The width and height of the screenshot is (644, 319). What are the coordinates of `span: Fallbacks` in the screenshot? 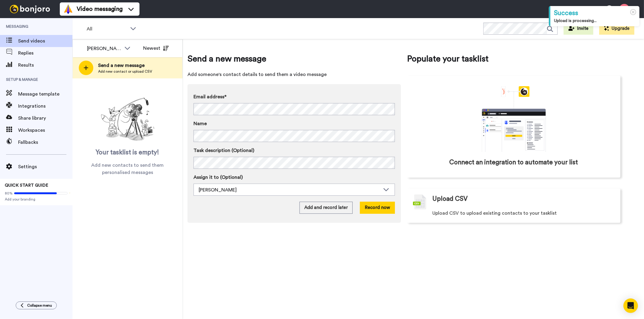 It's located at (45, 142).